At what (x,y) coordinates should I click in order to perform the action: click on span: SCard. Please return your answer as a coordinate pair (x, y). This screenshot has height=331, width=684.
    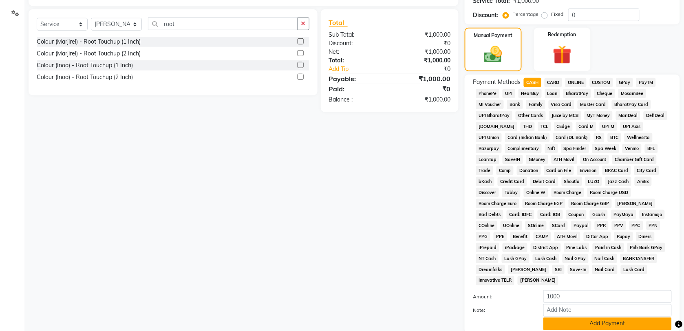
    Looking at the image, I should click on (559, 226).